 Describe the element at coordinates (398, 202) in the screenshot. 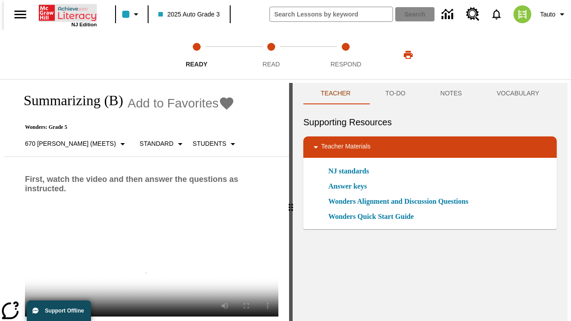

I see `a: Wonders Alignment and Discussion Questions, Will open in new browser window or tab` at that location.